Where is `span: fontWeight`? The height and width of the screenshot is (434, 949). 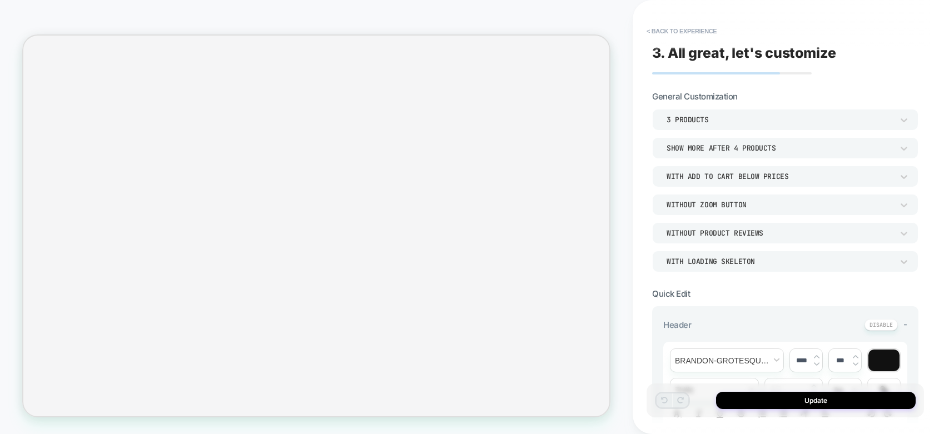
span: fontWeight is located at coordinates (714, 390).